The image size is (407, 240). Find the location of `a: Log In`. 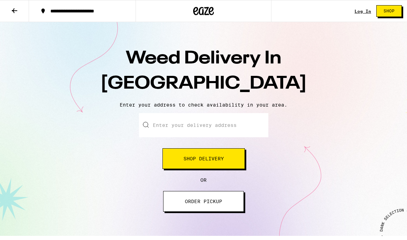

a: Log In is located at coordinates (363, 11).